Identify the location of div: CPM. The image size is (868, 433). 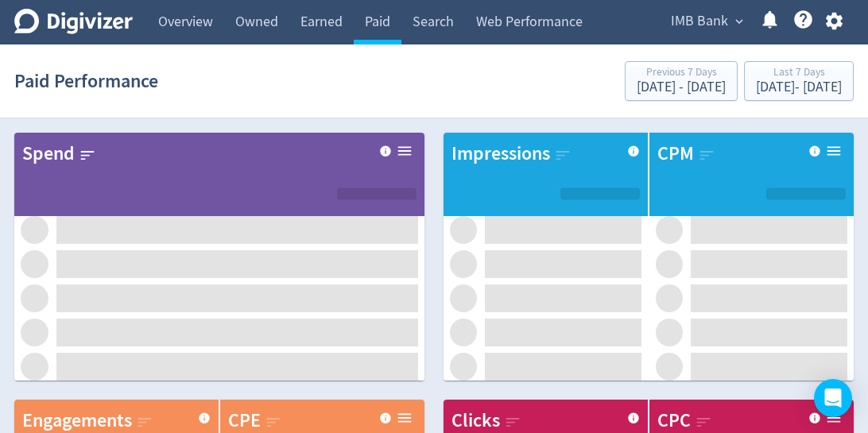
(675, 154).